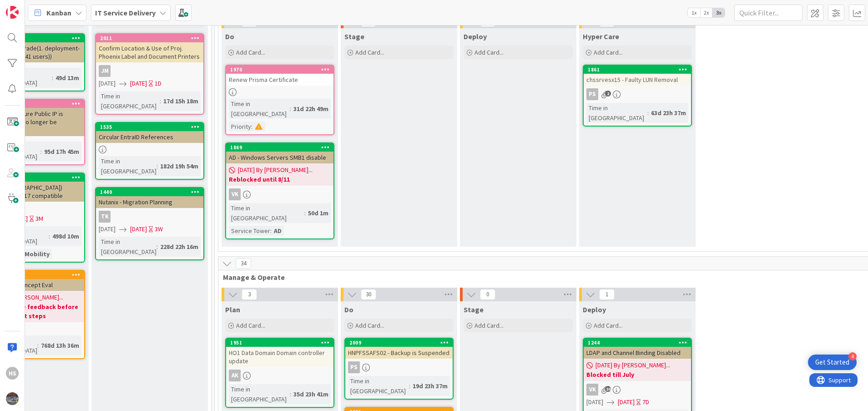  Describe the element at coordinates (280, 153) in the screenshot. I see `div: 1869AD - Windows Servers SMB1 disable` at that location.